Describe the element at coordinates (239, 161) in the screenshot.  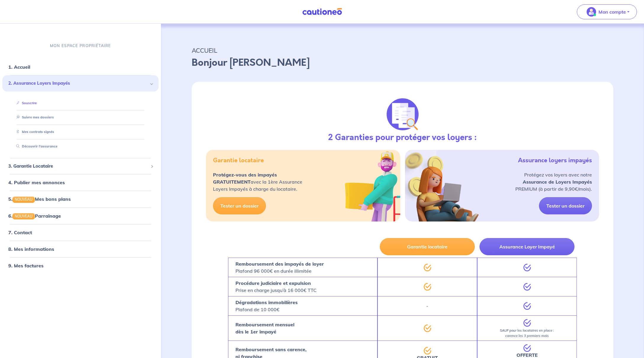
I see `h5: Garantie locataire` at that location.